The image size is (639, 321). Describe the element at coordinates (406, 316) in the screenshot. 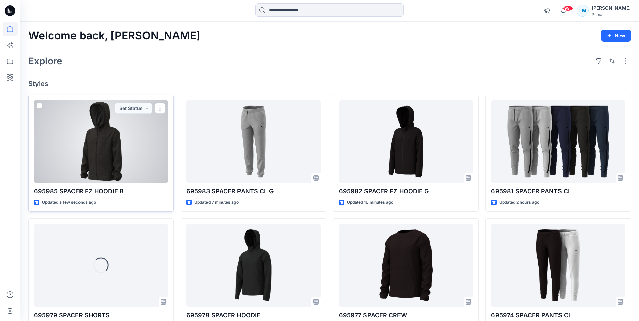

I see `p: 695977 SPACER CREW` at that location.